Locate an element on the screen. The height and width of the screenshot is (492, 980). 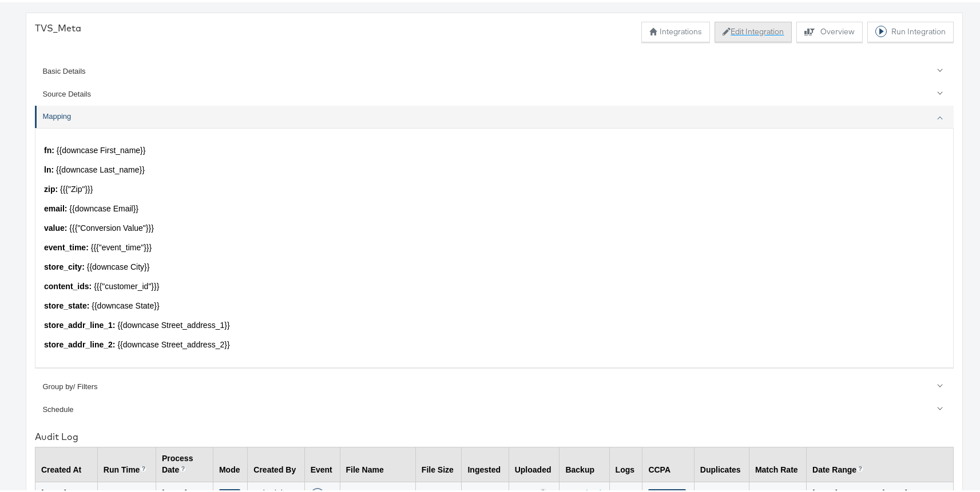
th: Run Time is located at coordinates (126, 462).